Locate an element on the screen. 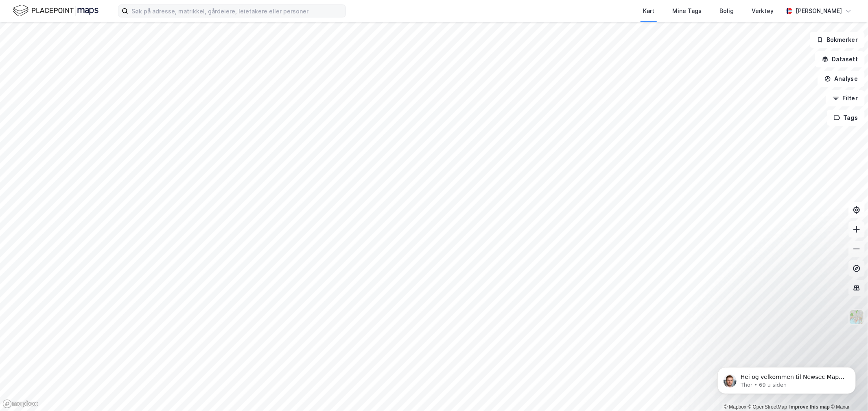  img: Profile image for Thor is located at coordinates (25, 31).